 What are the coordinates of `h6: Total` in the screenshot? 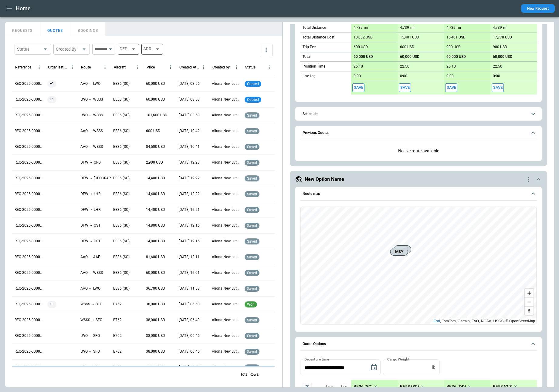 It's located at (306, 57).